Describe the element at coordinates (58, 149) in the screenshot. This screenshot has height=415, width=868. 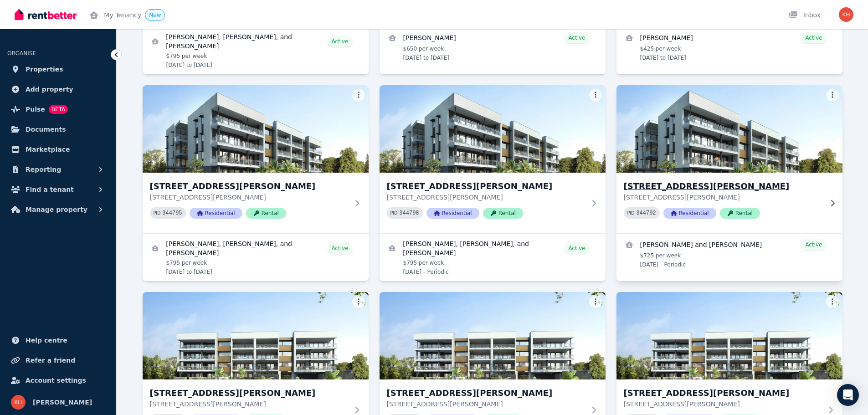
I see `a: Marketplace` at that location.